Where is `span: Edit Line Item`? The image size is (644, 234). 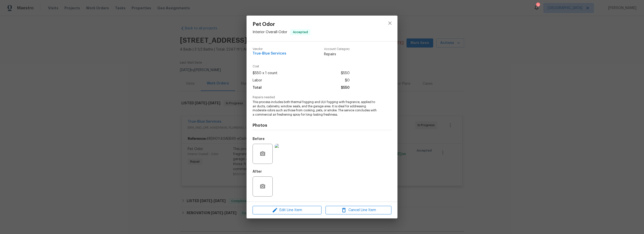
span: Edit Line Item is located at coordinates (287, 210).